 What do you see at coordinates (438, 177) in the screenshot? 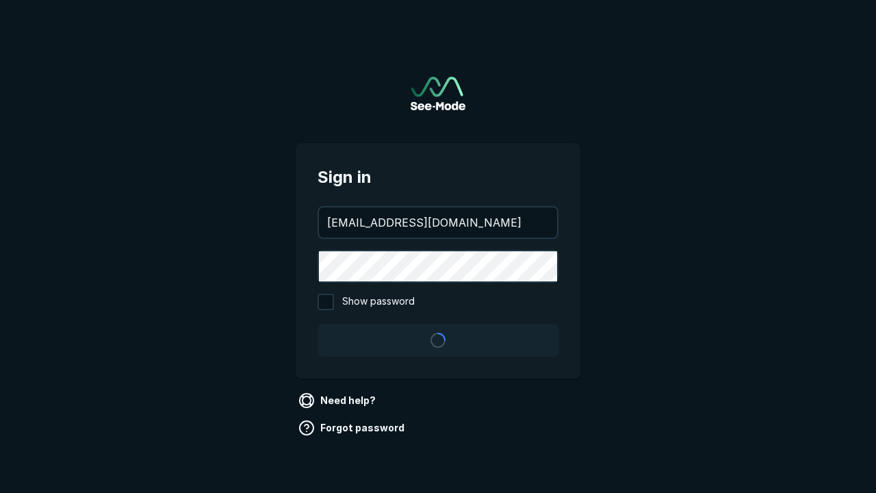
I see `span: Sign in` at bounding box center [438, 177].